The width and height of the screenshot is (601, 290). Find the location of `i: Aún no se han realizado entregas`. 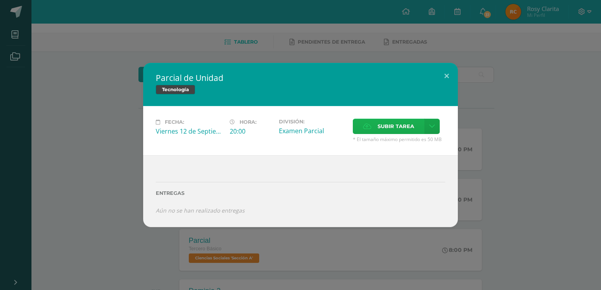

i: Aún no se han realizado entregas is located at coordinates (200, 210).